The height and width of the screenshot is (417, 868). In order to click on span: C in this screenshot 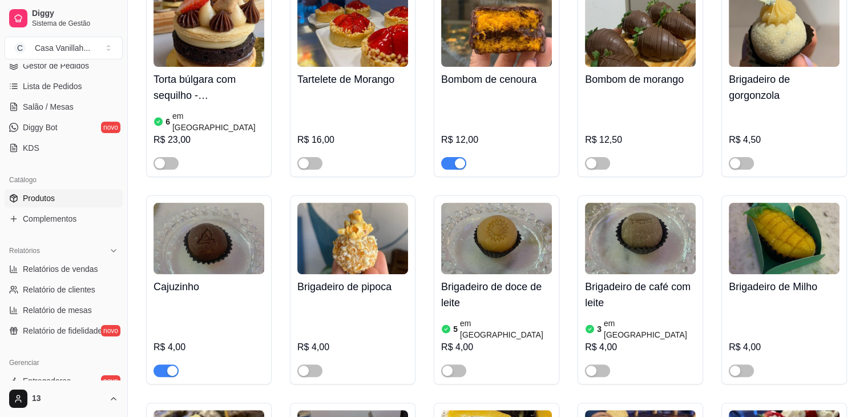, I will do `click(20, 48)`.